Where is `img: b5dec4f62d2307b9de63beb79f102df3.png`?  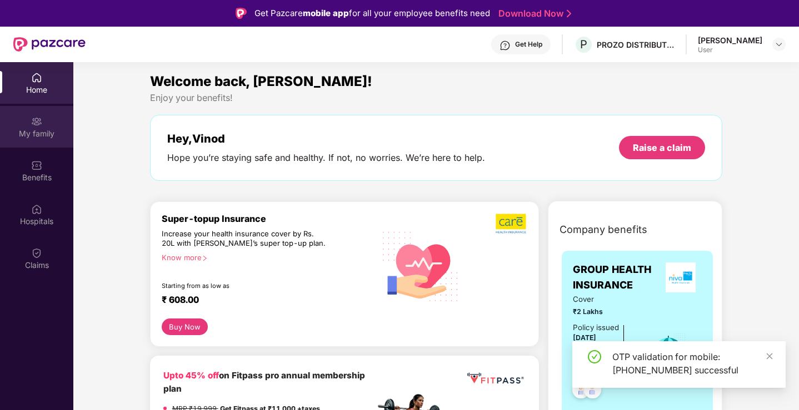 img: b5dec4f62d2307b9de63beb79f102df3.png is located at coordinates (511, 224).